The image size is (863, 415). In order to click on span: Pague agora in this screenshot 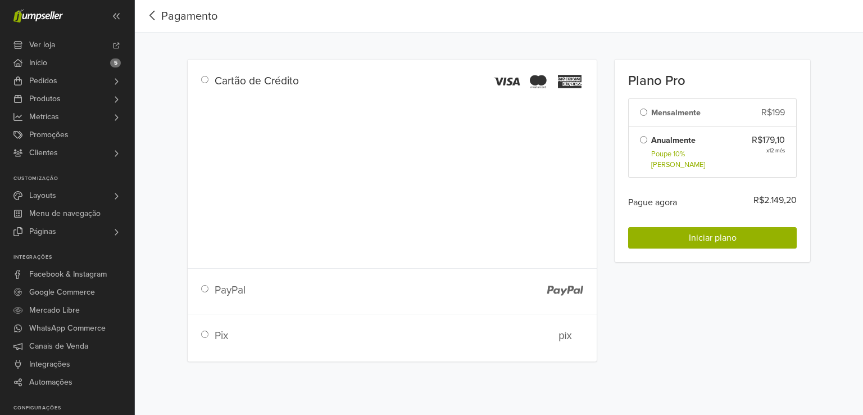, I will do `click(653, 202)`.